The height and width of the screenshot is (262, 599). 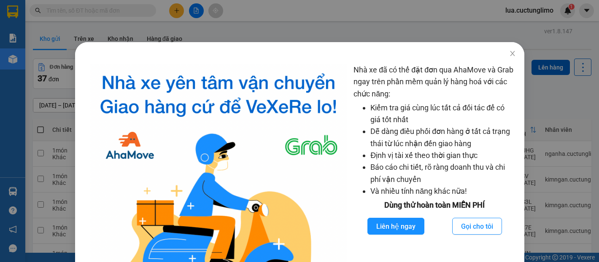 I want to click on li: Và nhiều tính năng khác nữa!, so click(x=443, y=191).